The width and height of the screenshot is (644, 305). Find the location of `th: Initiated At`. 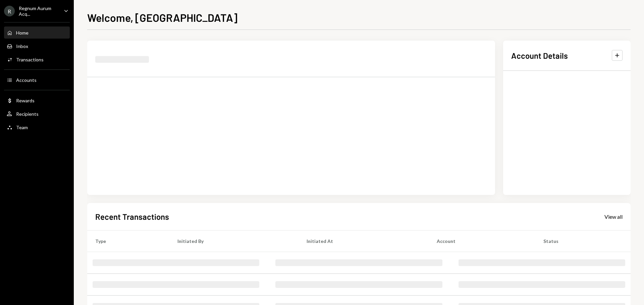

th: Initiated At is located at coordinates (363, 241).